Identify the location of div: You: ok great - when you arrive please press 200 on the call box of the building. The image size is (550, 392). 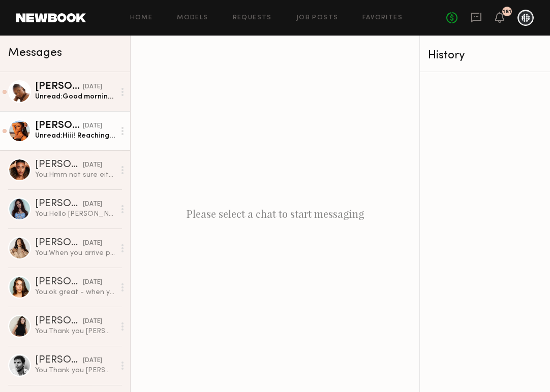
(75, 292).